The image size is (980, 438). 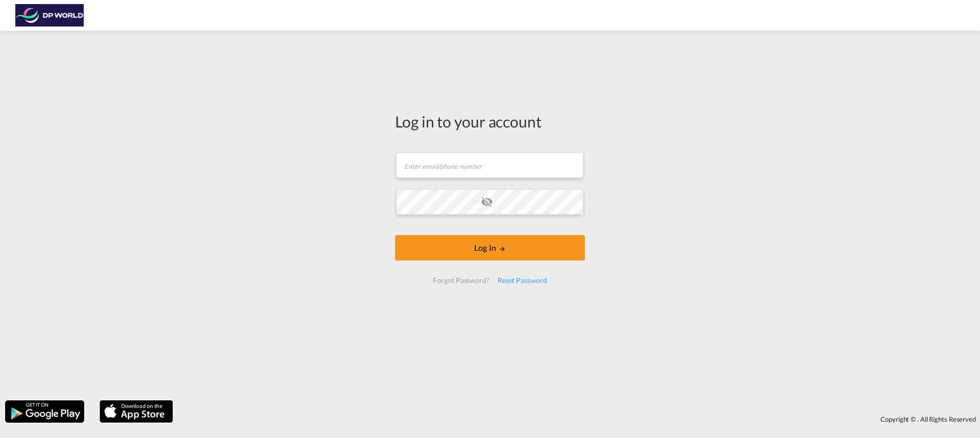 I want to click on md-icon: icon-eye-off, so click(x=487, y=202).